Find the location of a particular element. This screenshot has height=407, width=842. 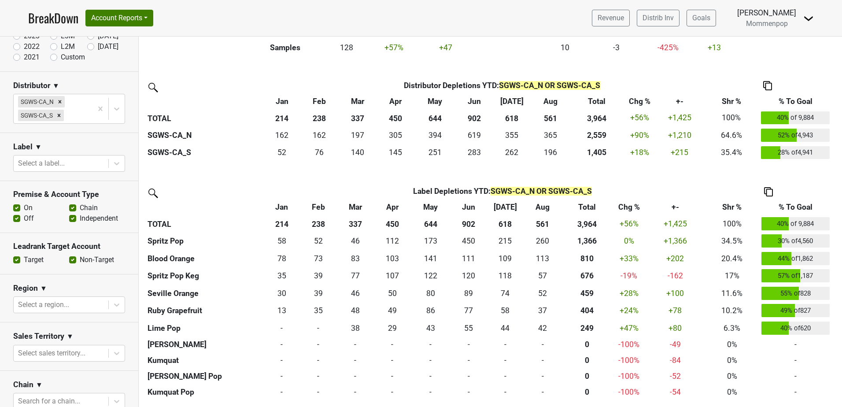

td: +28 % is located at coordinates (629, 293).